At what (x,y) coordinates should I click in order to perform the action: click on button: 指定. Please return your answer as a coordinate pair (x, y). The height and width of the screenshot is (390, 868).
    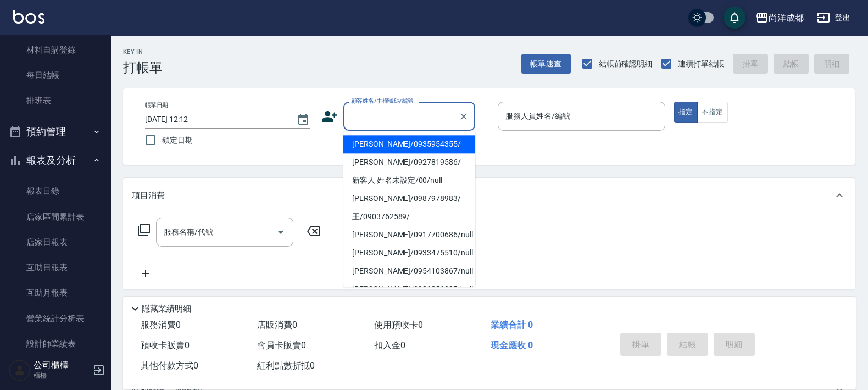
    Looking at the image, I should click on (686, 112).